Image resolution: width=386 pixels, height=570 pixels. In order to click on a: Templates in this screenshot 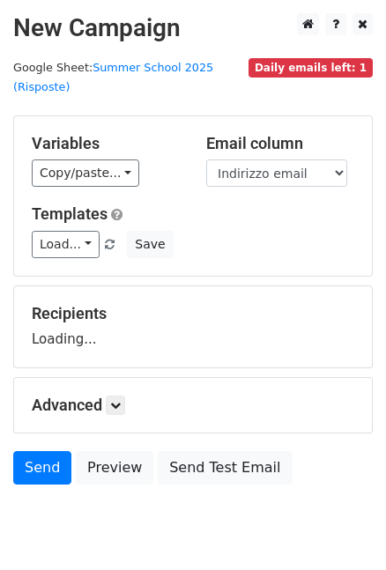, I will do `click(70, 213)`.